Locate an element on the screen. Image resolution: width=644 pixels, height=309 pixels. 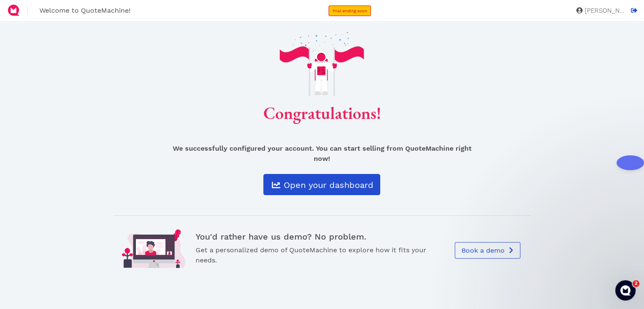
a: Book a demo is located at coordinates (488, 250).